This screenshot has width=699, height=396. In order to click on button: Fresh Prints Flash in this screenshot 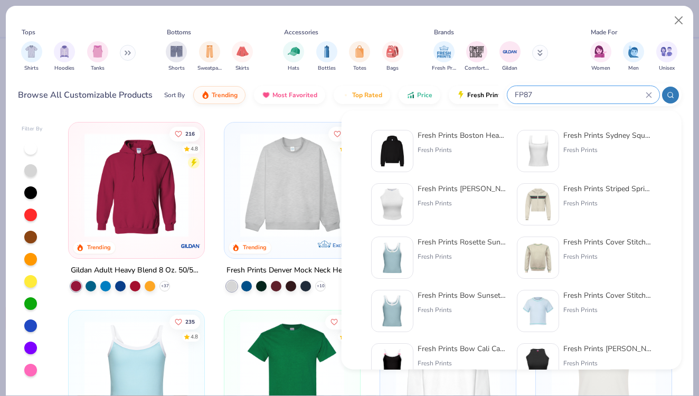, I will do `click(509, 95)`.